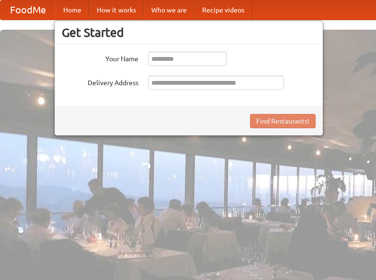  Describe the element at coordinates (169, 10) in the screenshot. I see `a: Who we are` at that location.